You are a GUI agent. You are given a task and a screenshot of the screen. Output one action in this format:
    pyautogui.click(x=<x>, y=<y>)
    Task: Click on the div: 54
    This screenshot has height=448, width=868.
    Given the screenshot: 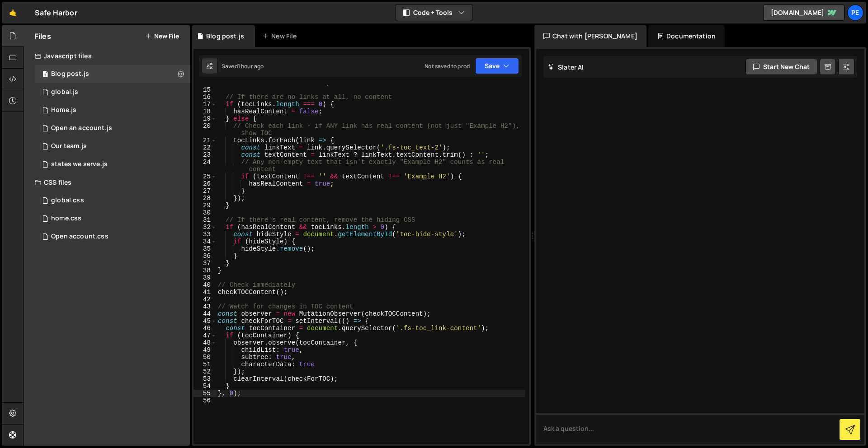 What is the action you would take?
    pyautogui.click(x=205, y=386)
    